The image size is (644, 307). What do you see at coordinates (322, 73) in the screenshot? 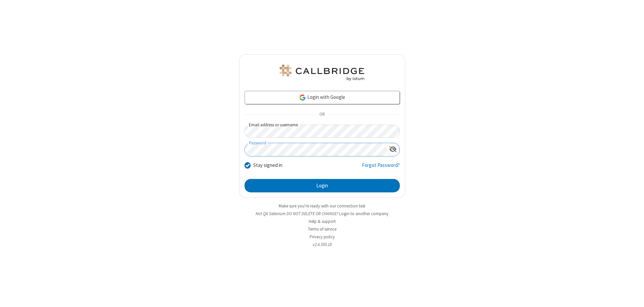
I see `img: QA Selenium DO NOT DELETE OR CHANGE` at bounding box center [322, 73].